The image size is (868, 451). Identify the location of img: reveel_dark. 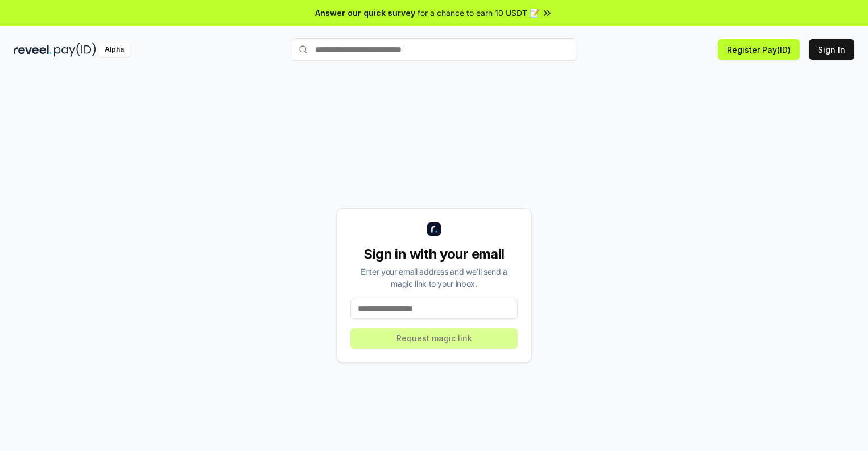
(32, 50).